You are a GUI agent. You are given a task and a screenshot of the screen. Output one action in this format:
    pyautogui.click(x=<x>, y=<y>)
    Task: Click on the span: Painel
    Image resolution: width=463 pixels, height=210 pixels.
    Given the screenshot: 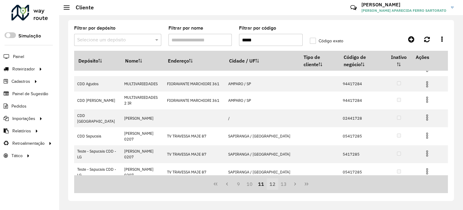 What is the action you would take?
    pyautogui.click(x=18, y=56)
    